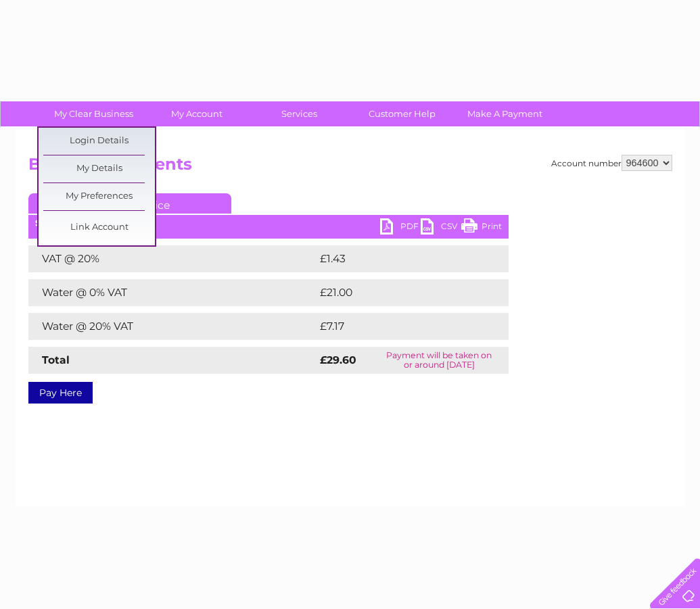 The width and height of the screenshot is (700, 609). I want to click on a: Make A Payment, so click(505, 114).